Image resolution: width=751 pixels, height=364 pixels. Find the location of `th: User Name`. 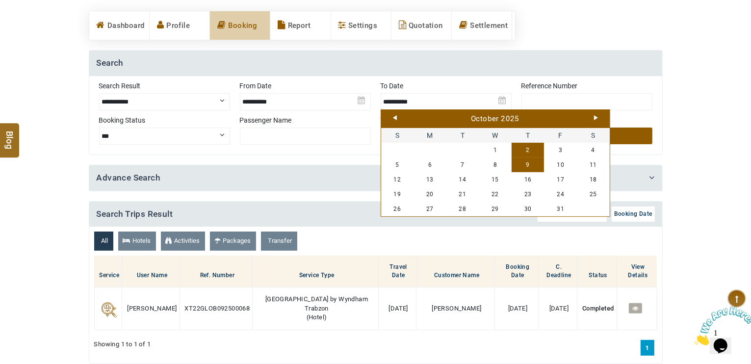

th: User Name is located at coordinates (151, 271).